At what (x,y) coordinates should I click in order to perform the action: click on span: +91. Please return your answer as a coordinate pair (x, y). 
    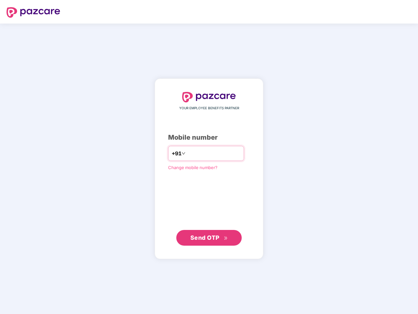
    Looking at the image, I should click on (177, 154).